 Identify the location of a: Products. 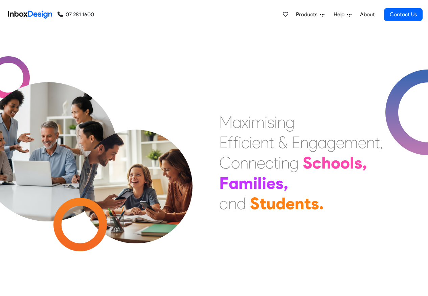
(311, 15).